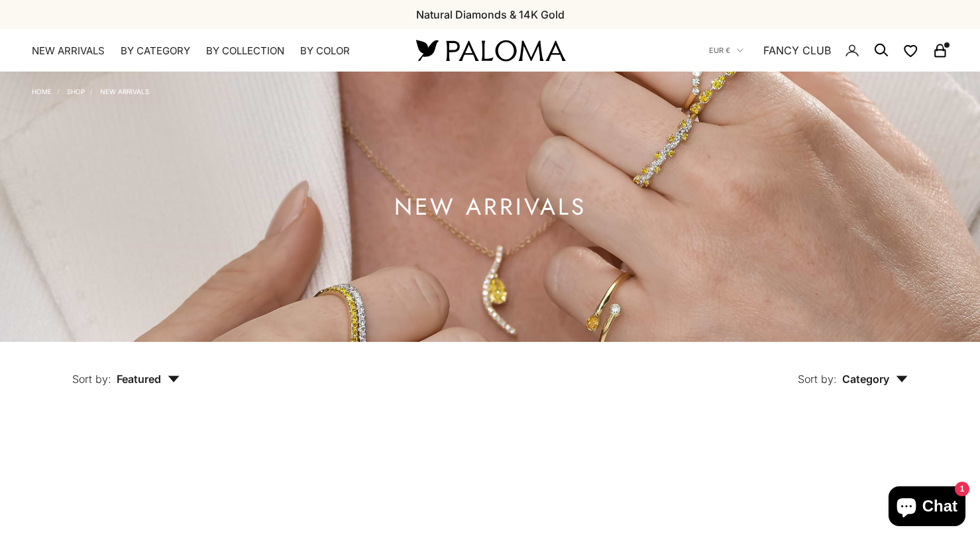  What do you see at coordinates (126, 370) in the screenshot?
I see `button: Sort by: Featured` at bounding box center [126, 370].